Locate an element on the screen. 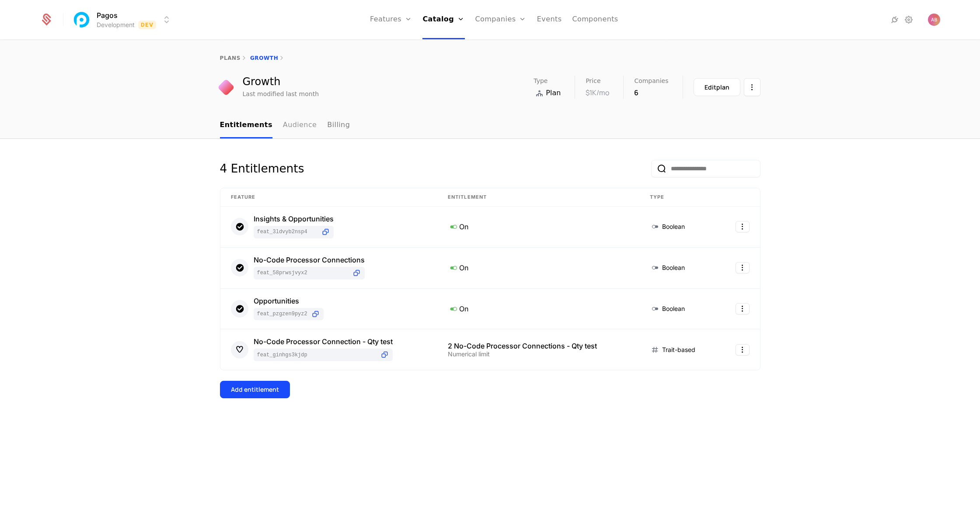  span: feat_3LDVYB2nSP4 is located at coordinates (287, 232).